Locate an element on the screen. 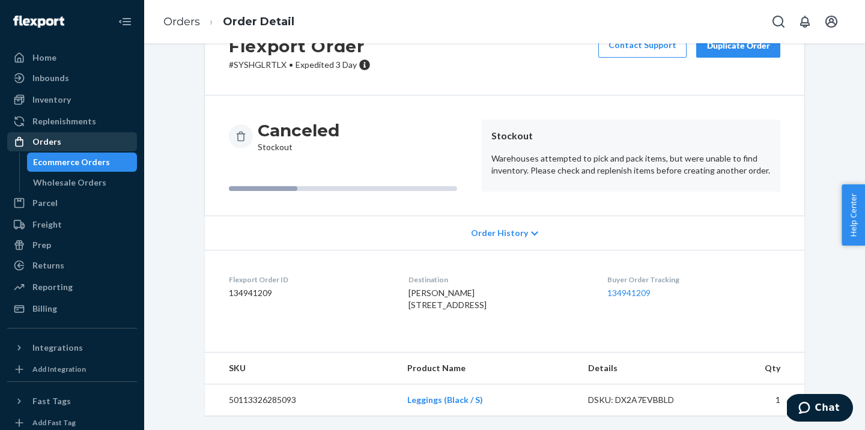 This screenshot has width=865, height=430. a: Leggings (Black / S) is located at coordinates (445, 399).